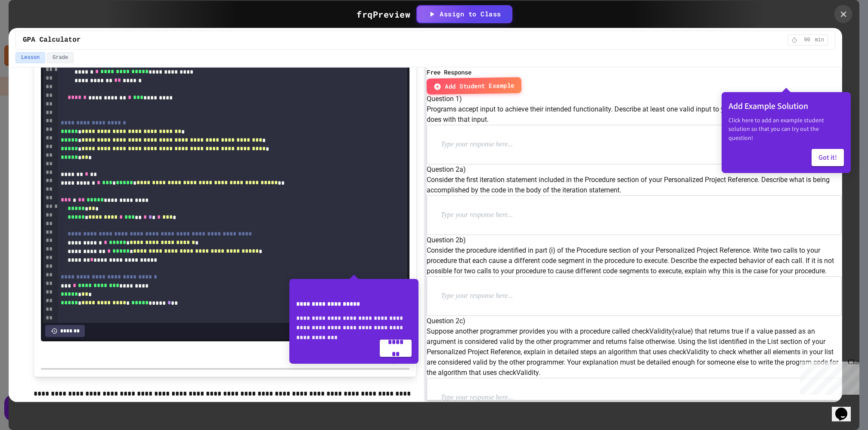 The width and height of the screenshot is (868, 430). I want to click on span: GPA Calculator, so click(52, 40).